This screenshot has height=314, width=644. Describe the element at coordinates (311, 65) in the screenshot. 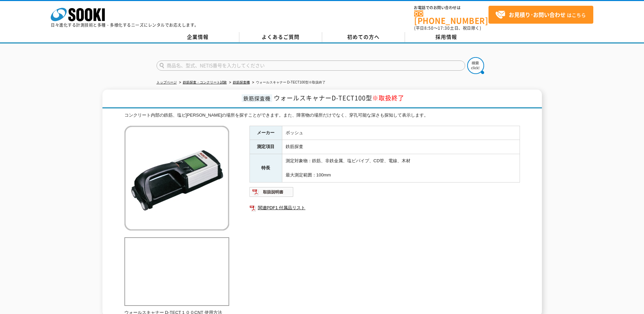

I see `input: 商品名、型式、NETIS番号を入力してください` at that location.